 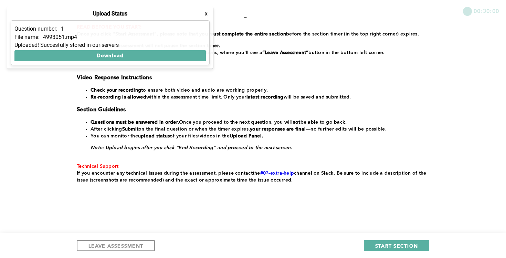 What do you see at coordinates (110, 14) in the screenshot?
I see `h4: Upload Status` at bounding box center [110, 14].